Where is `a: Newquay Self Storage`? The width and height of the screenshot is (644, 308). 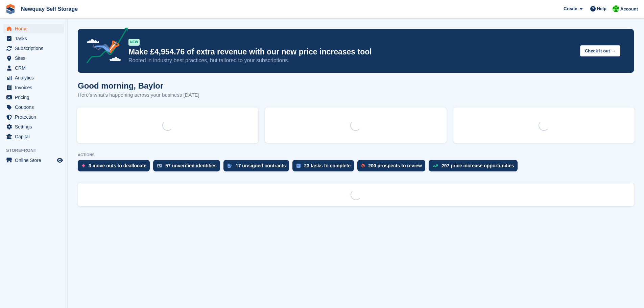
a: Newquay Self Storage is located at coordinates (49, 9).